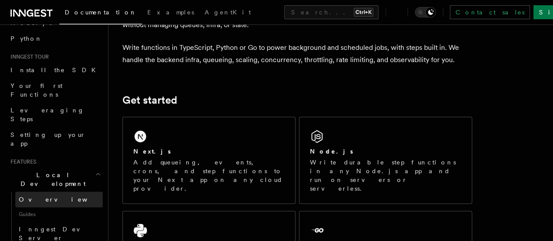 The image size is (553, 241). I want to click on span: AgentKit, so click(228, 12).